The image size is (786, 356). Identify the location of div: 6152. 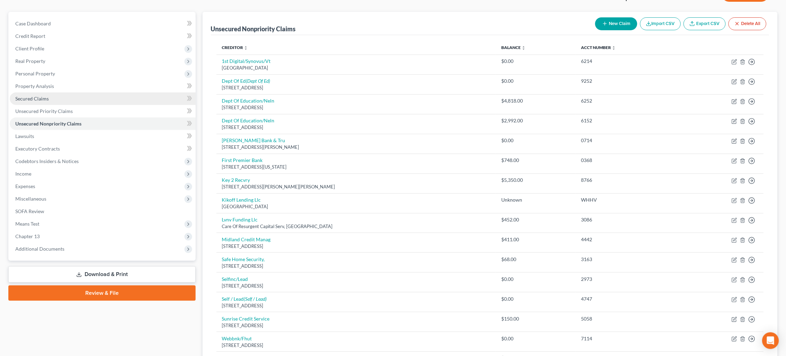
(627, 121).